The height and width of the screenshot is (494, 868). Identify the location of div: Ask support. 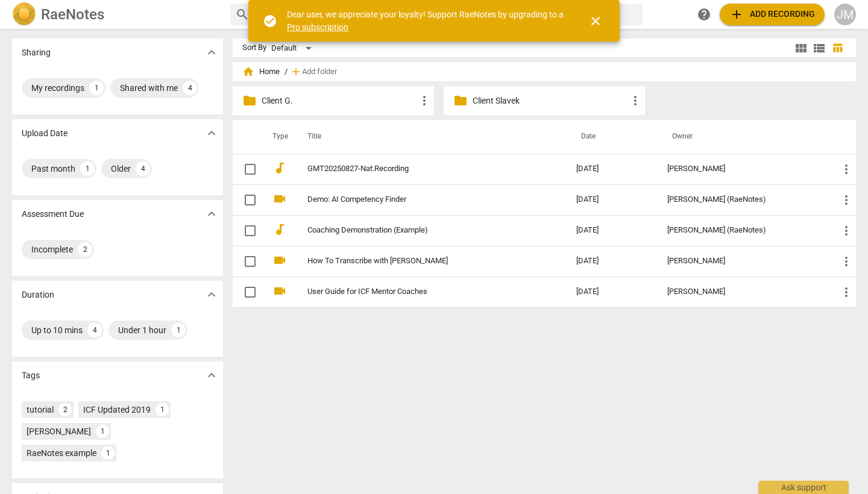
(803, 488).